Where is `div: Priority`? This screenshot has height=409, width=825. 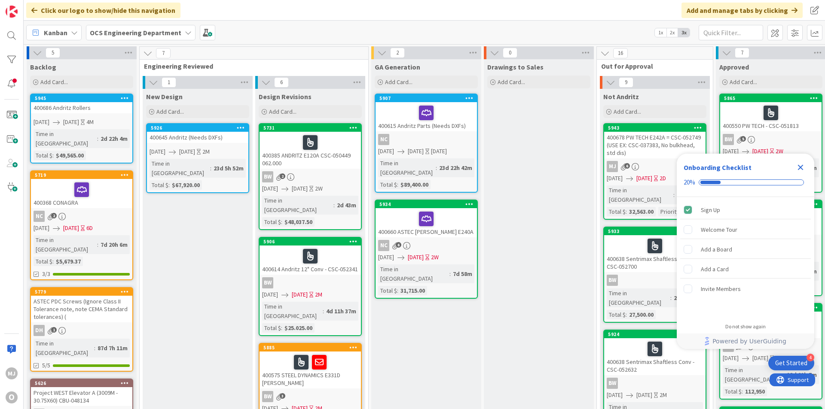
div: Priority is located at coordinates (668, 212).